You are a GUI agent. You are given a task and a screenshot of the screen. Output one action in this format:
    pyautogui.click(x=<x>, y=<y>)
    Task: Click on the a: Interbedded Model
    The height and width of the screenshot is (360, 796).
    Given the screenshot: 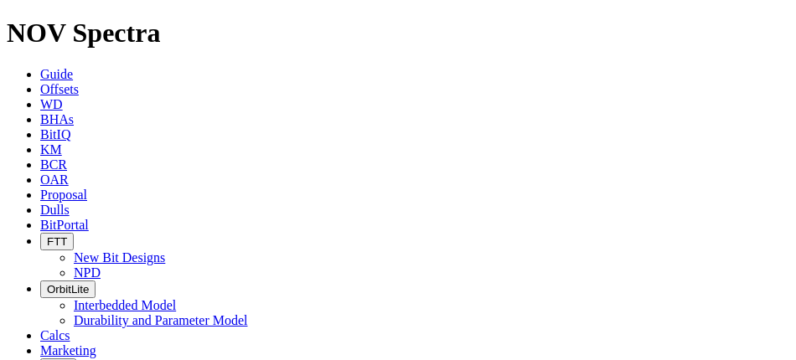 What is the action you would take?
    pyautogui.click(x=125, y=305)
    